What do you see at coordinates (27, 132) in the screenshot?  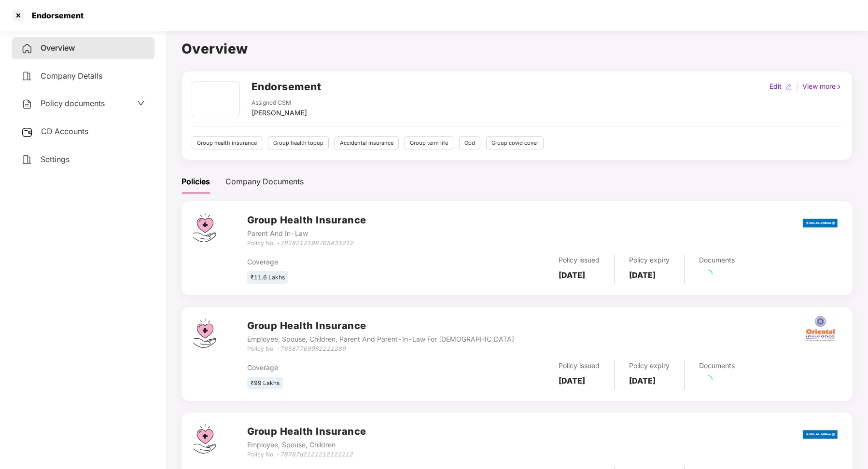 I see `img: svg+xml;base64,PHN2ZyB3aWR0aD0iMjUiIGhlaWdodD0iMjQiIHZpZXdCb3g9IjAgMCAyNSAyNCIgZmlsbD0ibm9uZSIgeG...` at bounding box center [27, 132].